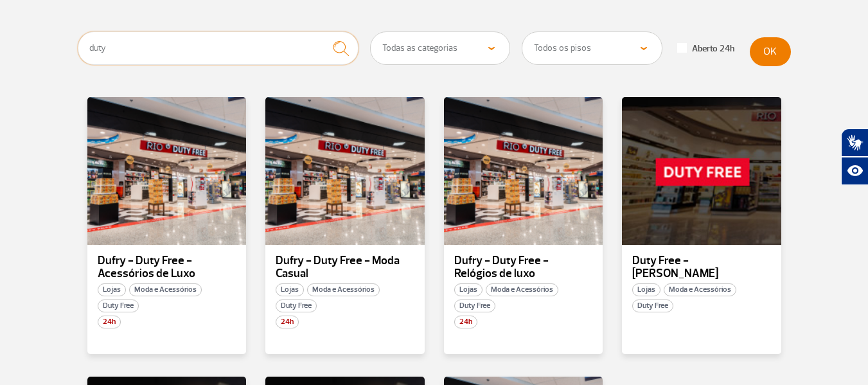 The height and width of the screenshot is (385, 868). I want to click on label: Aberto 24h, so click(705, 49).